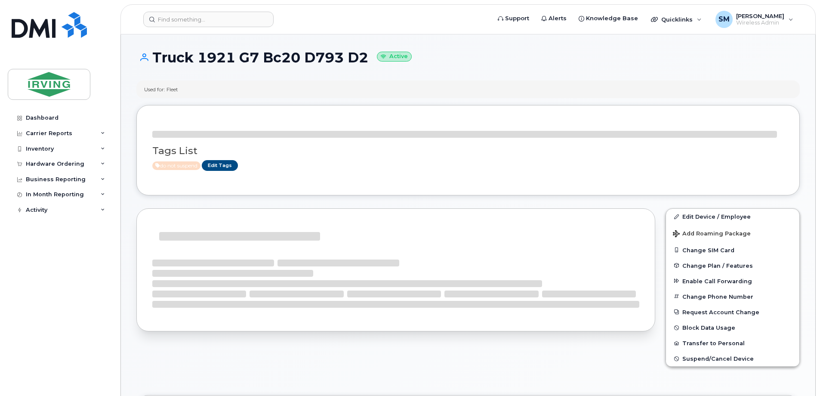  What do you see at coordinates (220, 165) in the screenshot?
I see `a: Edit Tags` at bounding box center [220, 165].